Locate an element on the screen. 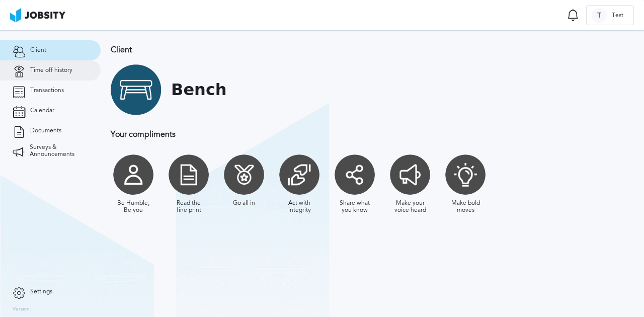  span: Documents is located at coordinates (46, 131).